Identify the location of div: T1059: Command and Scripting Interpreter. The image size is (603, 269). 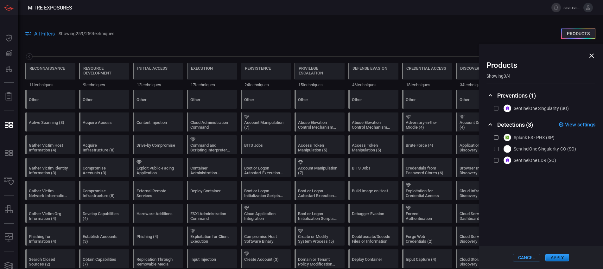
(212, 145).